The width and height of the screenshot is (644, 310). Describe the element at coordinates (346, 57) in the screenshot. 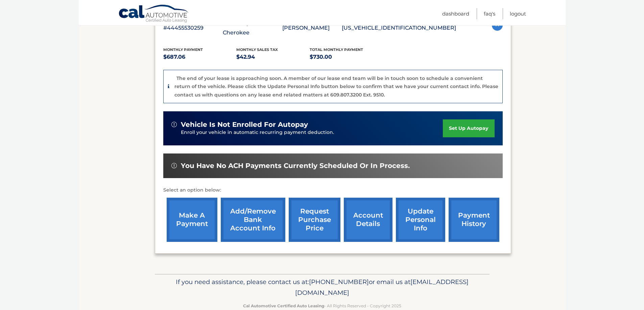

I see `p: $730.00` at that location.